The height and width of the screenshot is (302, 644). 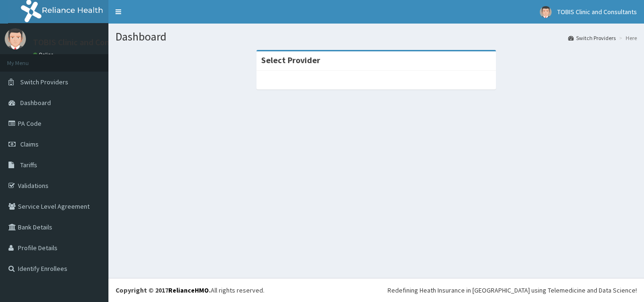 I want to click on h1: Dashboard, so click(x=376, y=37).